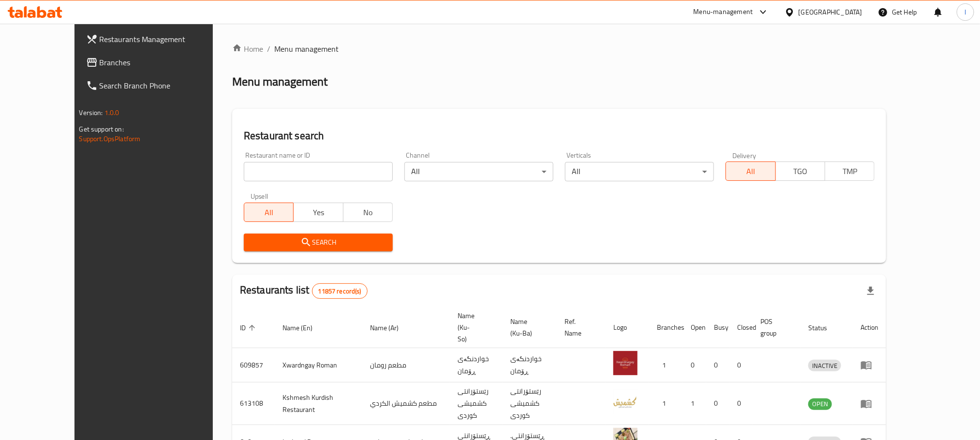 The image size is (980, 440). I want to click on h2: Restaurant search, so click(559, 136).